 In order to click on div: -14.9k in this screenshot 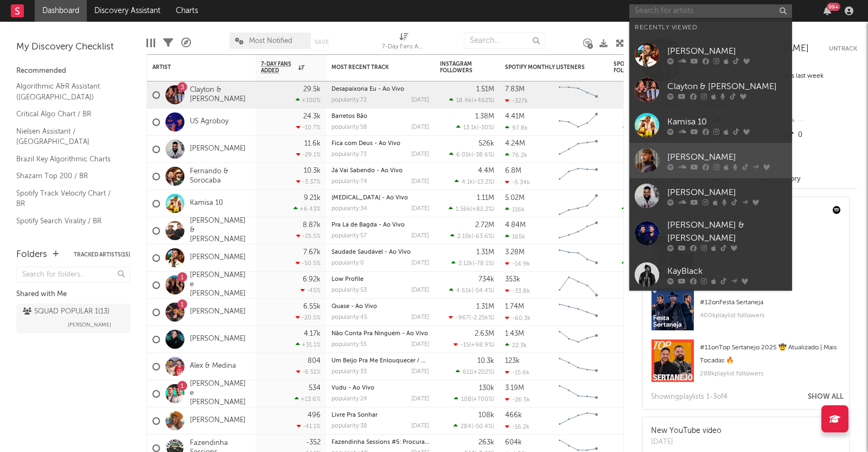, I will do `click(517, 264)`.